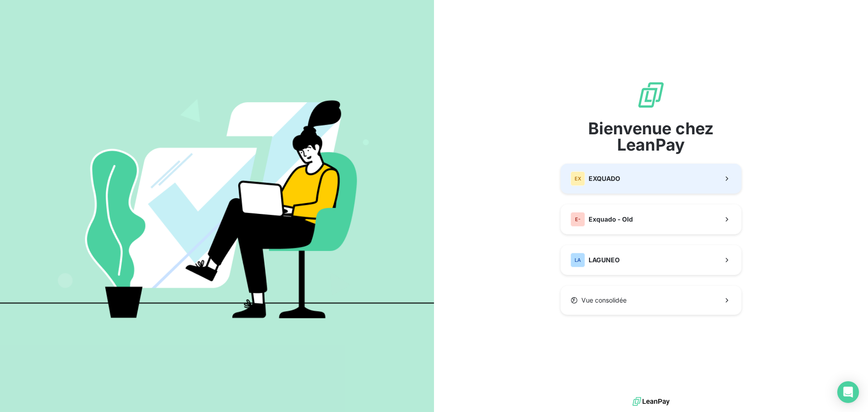  Describe the element at coordinates (848, 392) in the screenshot. I see `div: Open Intercom Messenger` at that location.